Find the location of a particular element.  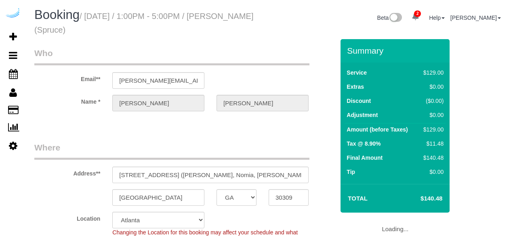

label: Service is located at coordinates (357, 73).